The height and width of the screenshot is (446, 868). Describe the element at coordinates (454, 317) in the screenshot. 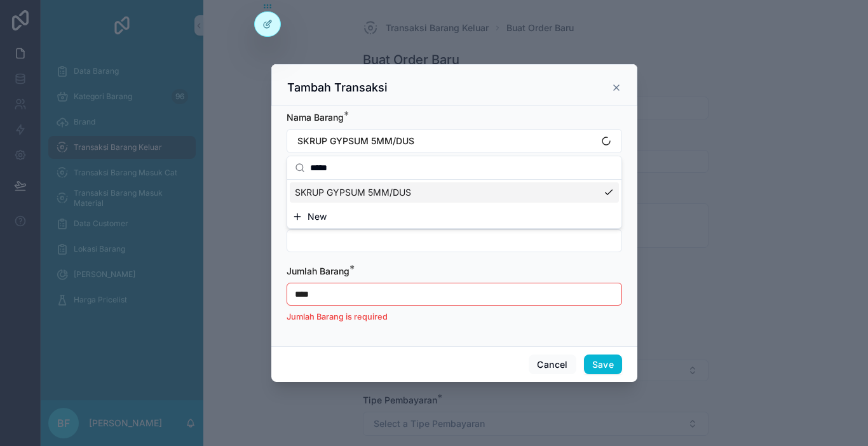

I see `p: Jumlah Barang is required` at that location.